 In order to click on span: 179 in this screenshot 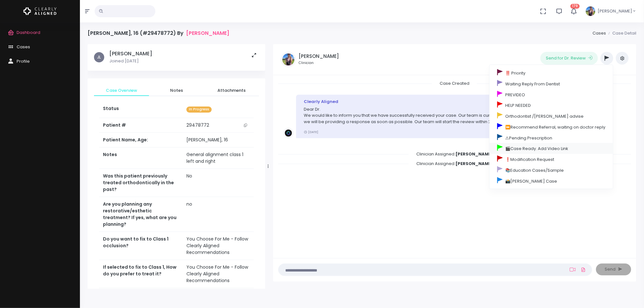, I will do `click(574, 6)`.